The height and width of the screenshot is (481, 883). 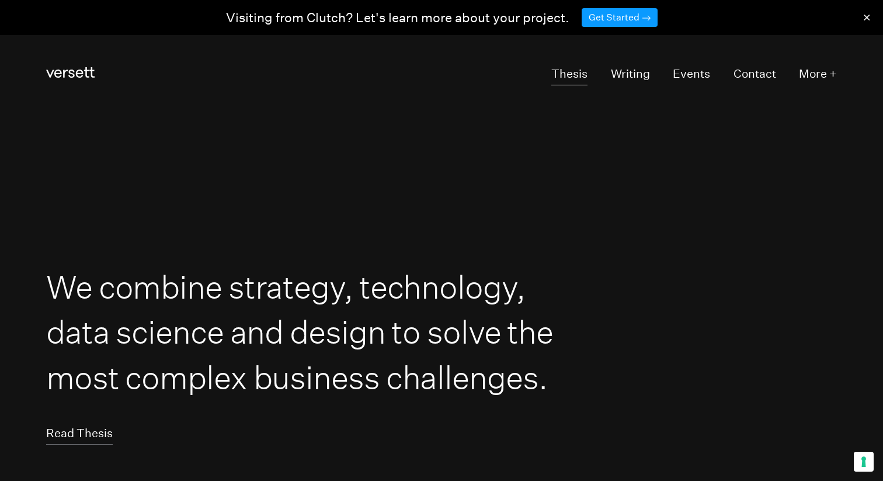 What do you see at coordinates (755, 75) in the screenshot?
I see `a: Contact` at bounding box center [755, 75].